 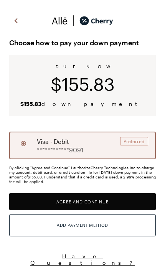 What do you see at coordinates (83, 175) in the screenshot?
I see `div: By clicking "Agree and Continue" I authorize Cherry Technologies Inc. to charge my account, debit...` at bounding box center [83, 175].